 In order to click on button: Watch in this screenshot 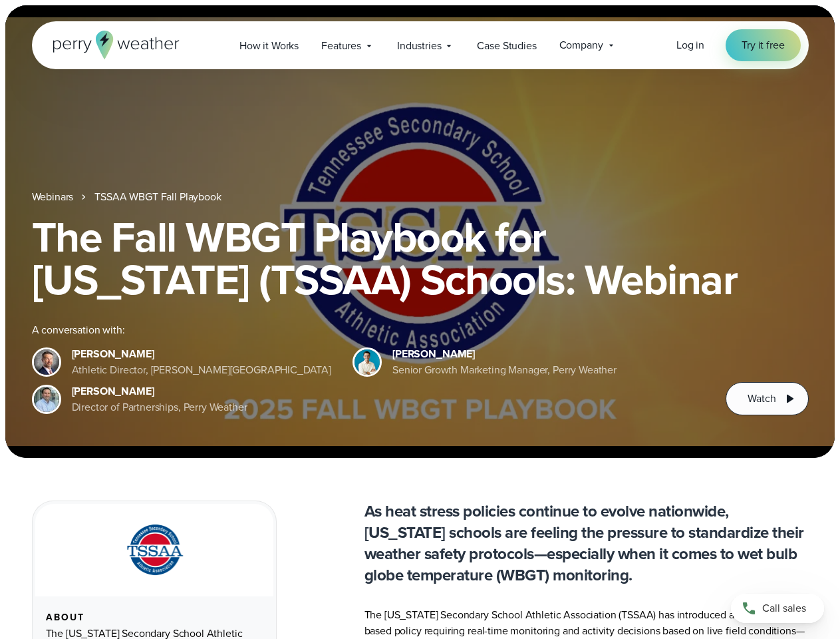, I will do `click(767, 398)`.